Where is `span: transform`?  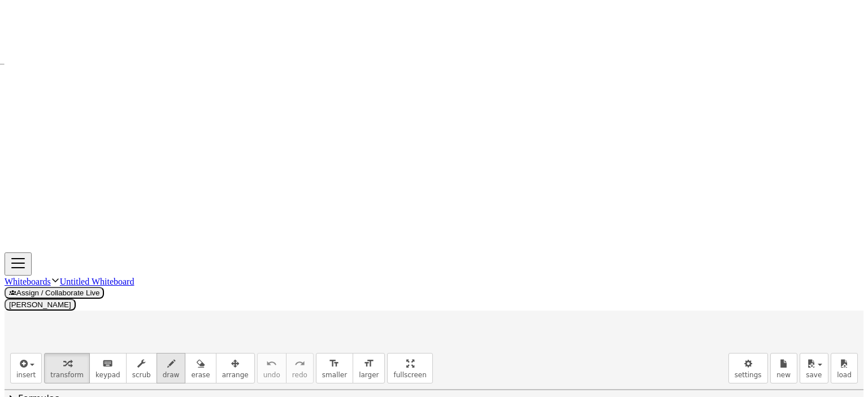
span: transform is located at coordinates (67, 375).